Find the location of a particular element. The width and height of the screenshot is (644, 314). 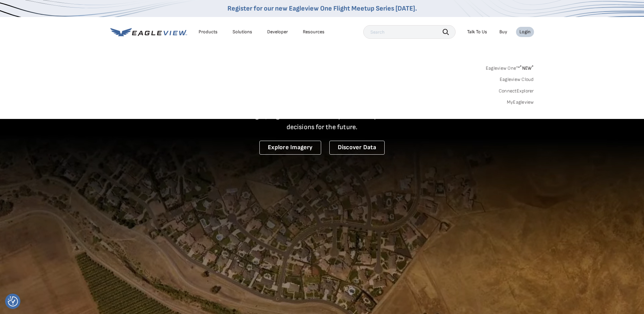

span: NEW is located at coordinates (526, 68).